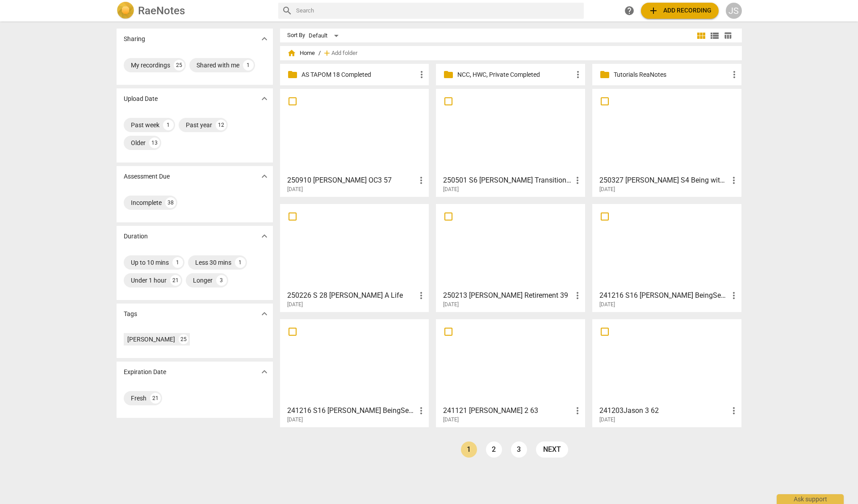 Image resolution: width=858 pixels, height=504 pixels. What do you see at coordinates (507, 180) in the screenshot?
I see `h3: 250501 S6 Matt Pearson Transition Plan` at bounding box center [507, 180].